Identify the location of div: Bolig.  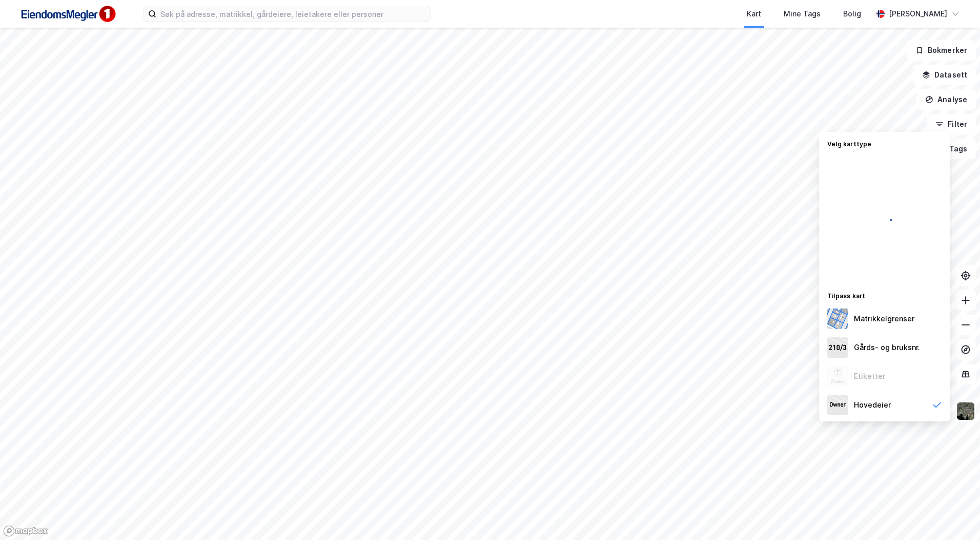
(852, 14).